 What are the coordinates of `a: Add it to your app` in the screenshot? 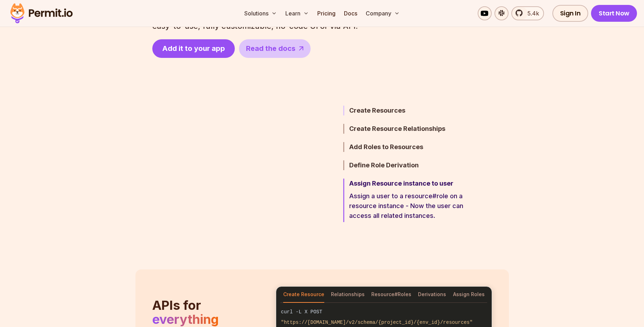 It's located at (194, 48).